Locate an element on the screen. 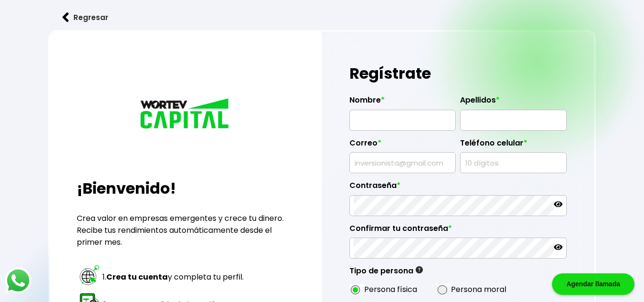 Image resolution: width=644 pixels, height=302 pixels. label: Persona moral is located at coordinates (479, 289).